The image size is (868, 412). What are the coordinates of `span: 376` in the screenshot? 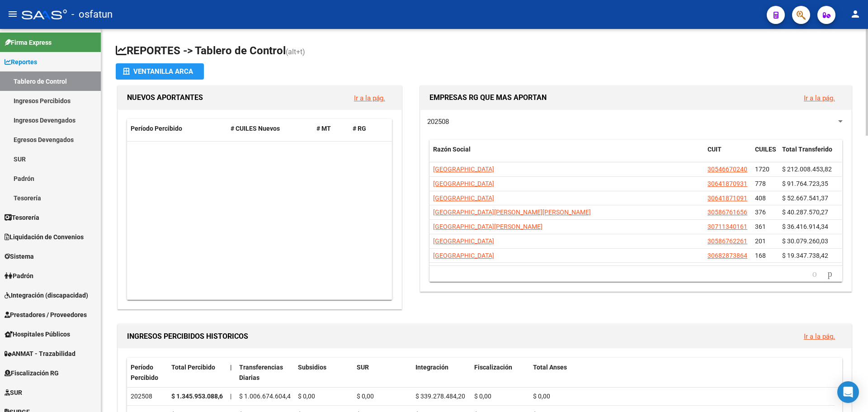 It's located at (760, 212).